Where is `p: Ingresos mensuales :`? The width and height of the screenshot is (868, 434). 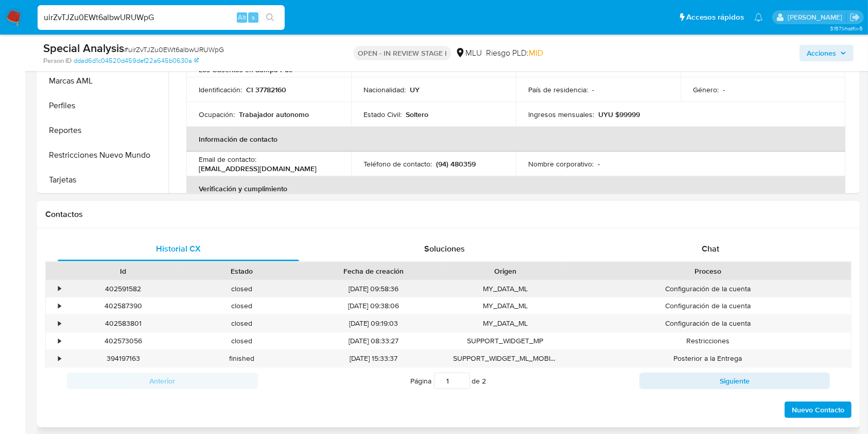 p: Ingresos mensuales : is located at coordinates (561, 114).